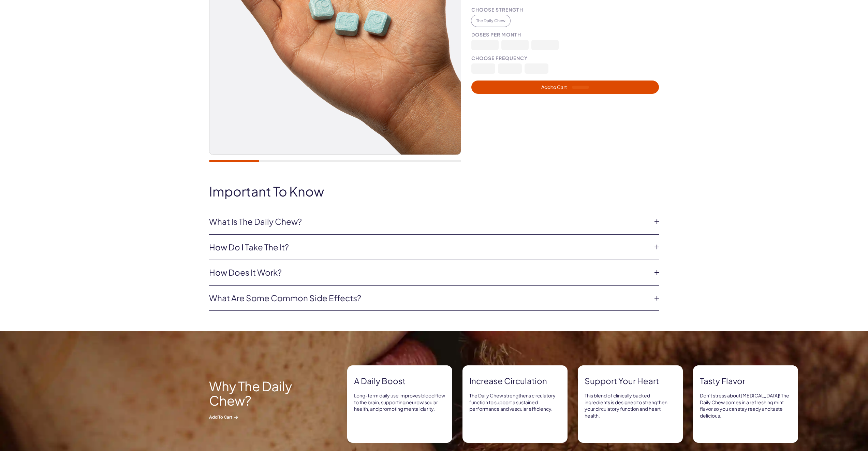  I want to click on p: The Daily Chew strengthens circulatory function to support a sustained performance and vascular e..., so click(515, 402).